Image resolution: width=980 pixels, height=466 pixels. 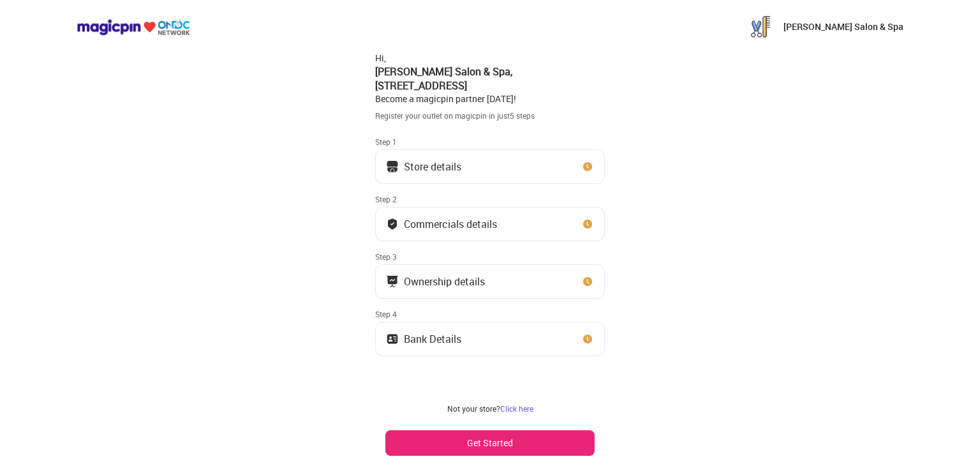 What do you see at coordinates (474, 409) in the screenshot?
I see `span: Not your store?` at bounding box center [474, 409].